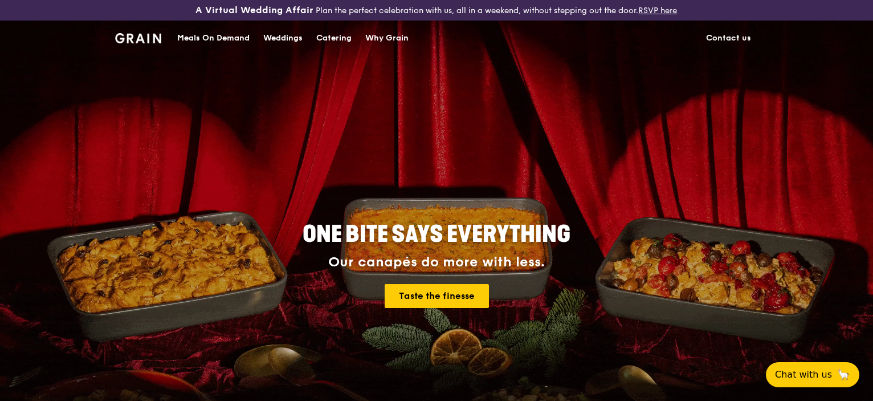 Image resolution: width=873 pixels, height=401 pixels. Describe the element at coordinates (138, 37) in the screenshot. I see `a: GrainGrain` at that location.